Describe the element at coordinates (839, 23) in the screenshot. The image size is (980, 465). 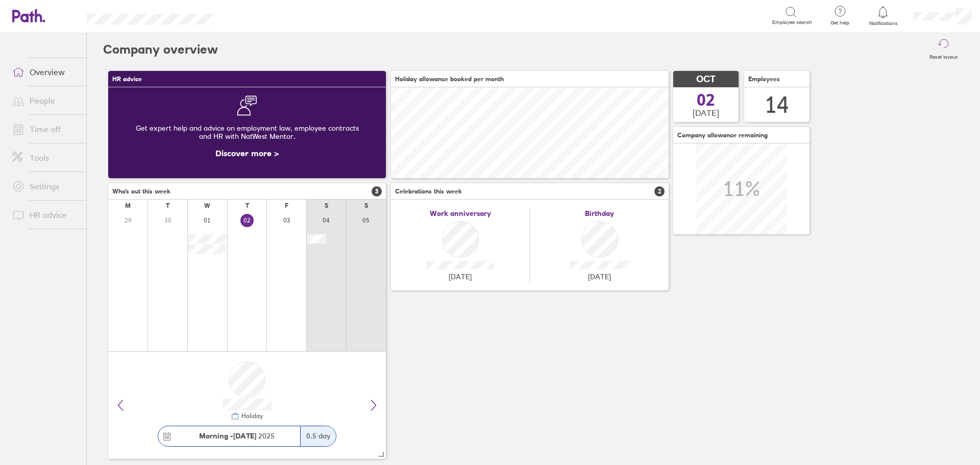
I see `span: Get help` at that location.